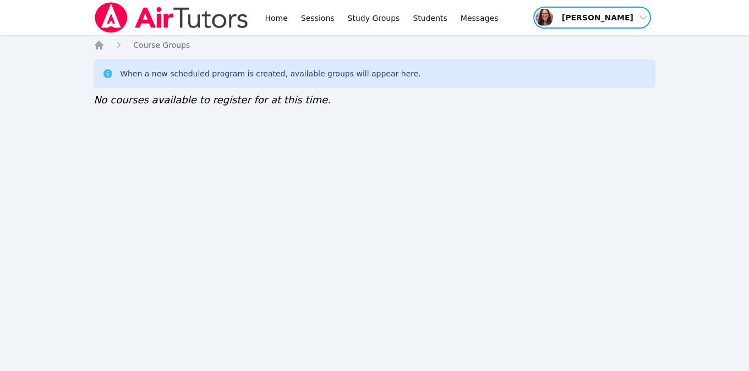  I want to click on span: Messages, so click(479, 18).